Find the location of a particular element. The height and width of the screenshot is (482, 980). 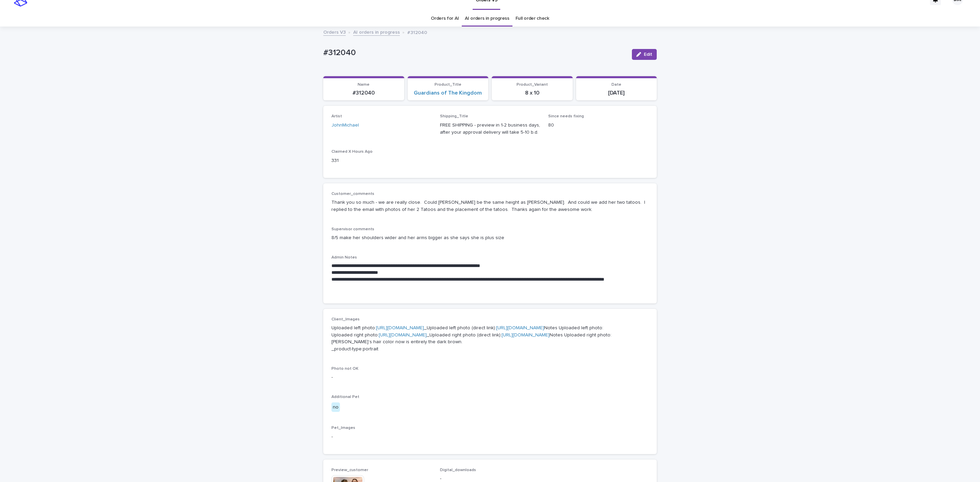

span: Product_Title is located at coordinates (448, 85).